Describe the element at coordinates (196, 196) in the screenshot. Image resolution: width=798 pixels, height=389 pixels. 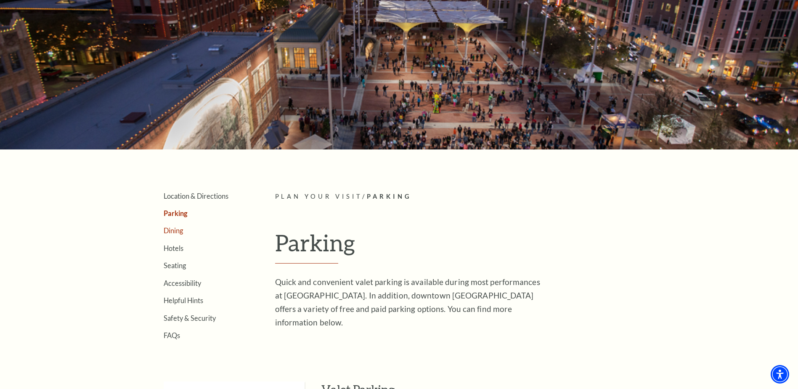
I see `a: Location & Directions` at that location.